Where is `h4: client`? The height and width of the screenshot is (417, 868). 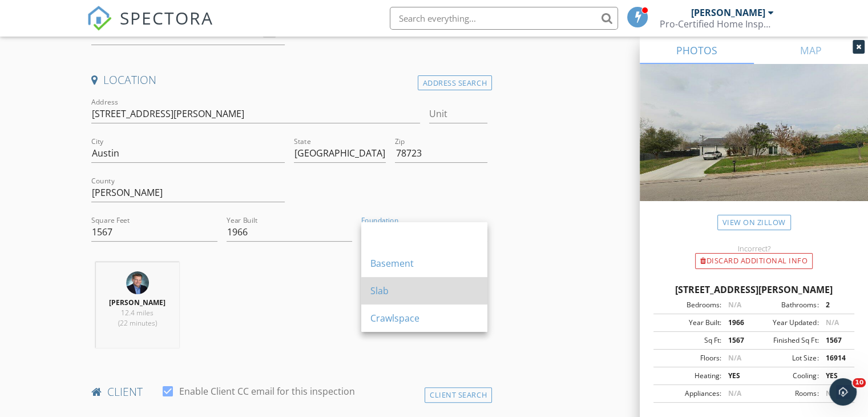
h4: client is located at coordinates (290, 392).